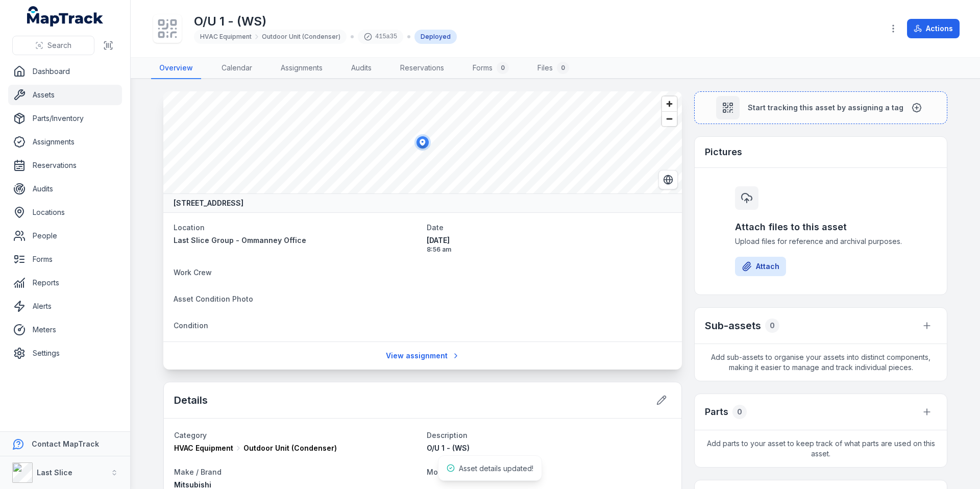  I want to click on span: Work Crew, so click(193, 272).